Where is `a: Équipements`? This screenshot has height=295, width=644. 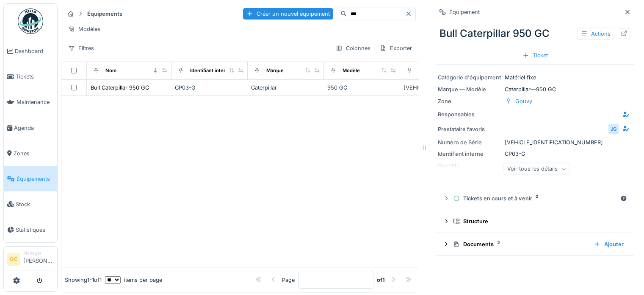 a: Équipements is located at coordinates (30, 178).